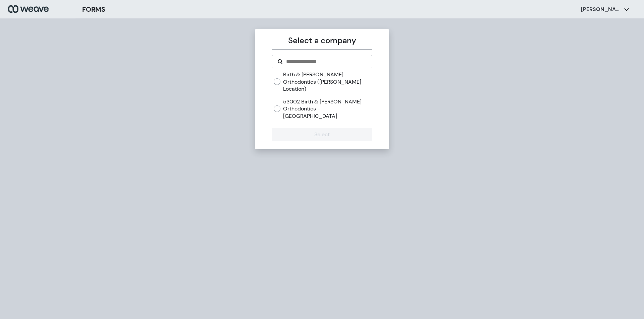 The height and width of the screenshot is (319, 644). What do you see at coordinates (322, 135) in the screenshot?
I see `button: Select` at bounding box center [322, 135].